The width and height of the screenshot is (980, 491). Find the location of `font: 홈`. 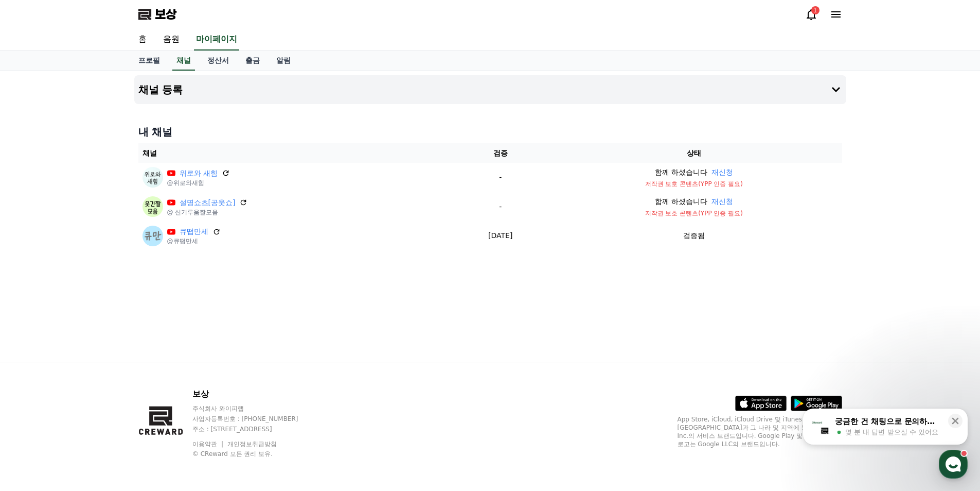

font: 홈 is located at coordinates (143, 39).